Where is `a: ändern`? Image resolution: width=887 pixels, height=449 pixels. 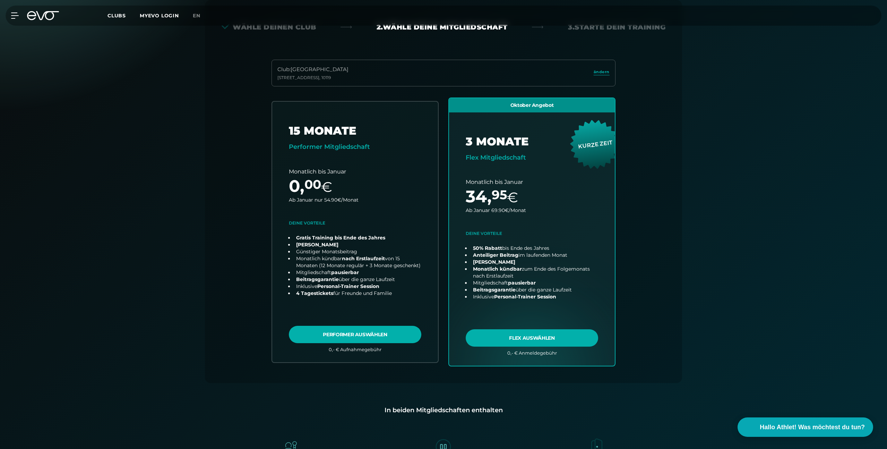
a: ändern is located at coordinates (602, 73).